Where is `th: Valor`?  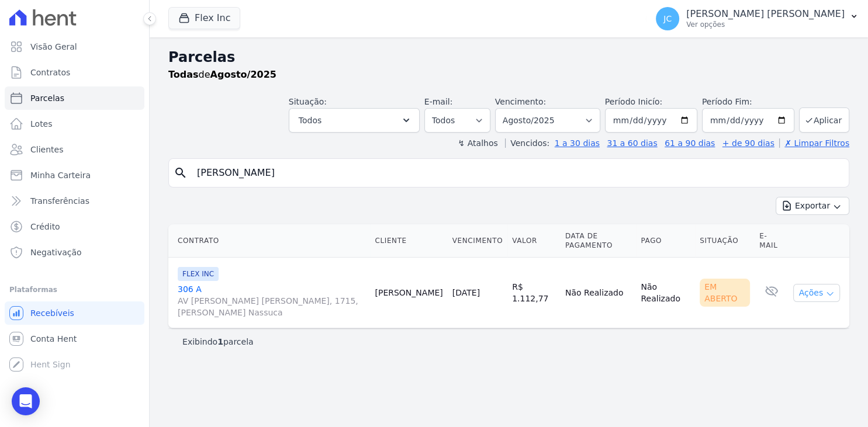
th: Valor is located at coordinates (534, 241).